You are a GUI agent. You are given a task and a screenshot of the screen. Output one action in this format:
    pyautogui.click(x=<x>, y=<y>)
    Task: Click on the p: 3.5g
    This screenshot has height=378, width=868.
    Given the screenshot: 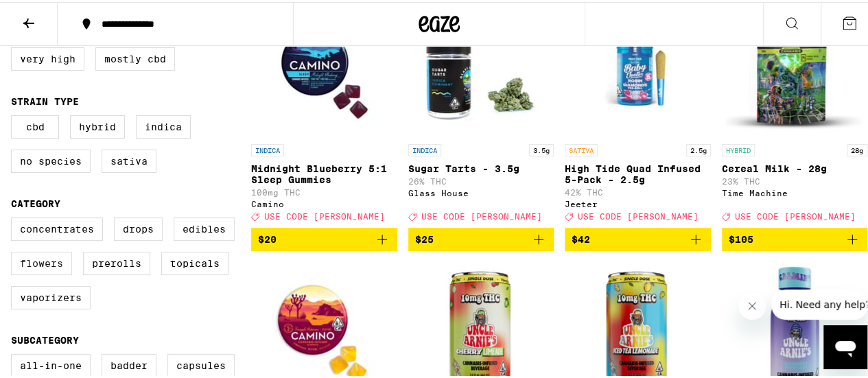 What is the action you would take?
    pyautogui.click(x=542, y=148)
    